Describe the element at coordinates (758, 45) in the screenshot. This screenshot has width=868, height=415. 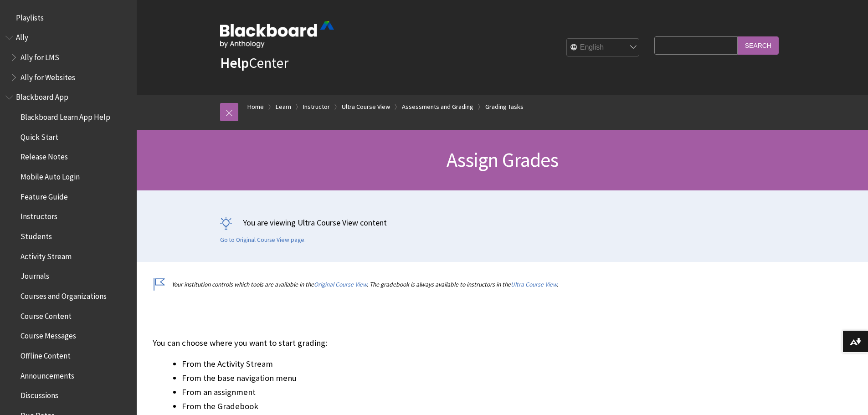
I see `input: Search` at that location.